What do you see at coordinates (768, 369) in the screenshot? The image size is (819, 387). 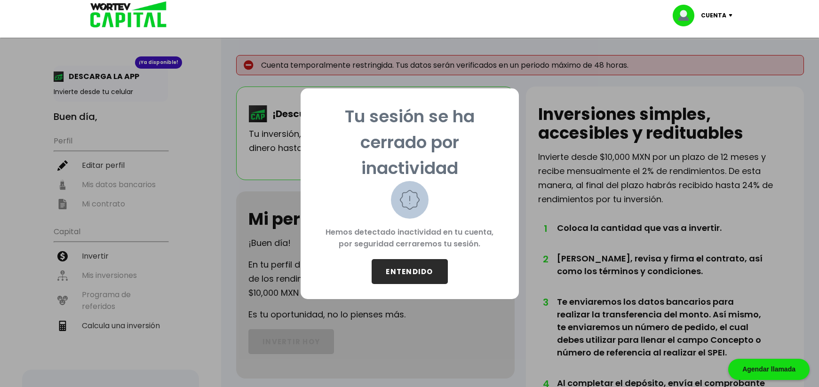 I see `div: Agendar llamada` at bounding box center [768, 369].